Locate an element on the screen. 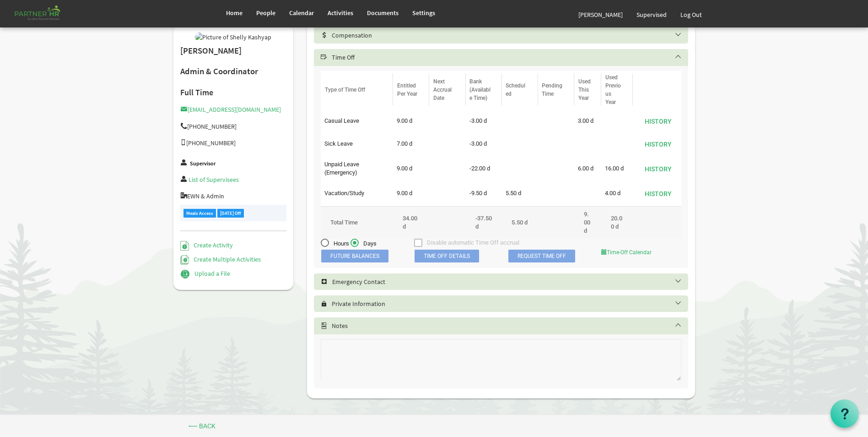  td: 6.00 d is template cell column header Used This Year is located at coordinates (588, 168).